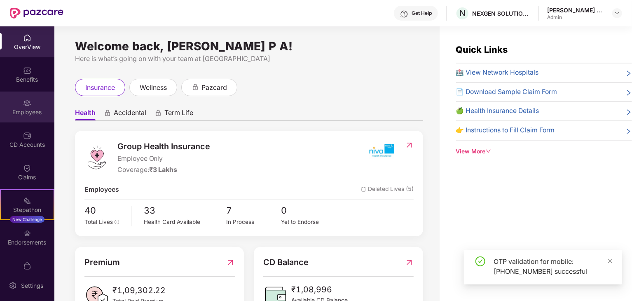 The width and height of the screenshot is (632, 301). I want to click on div: Settings, so click(32, 286).